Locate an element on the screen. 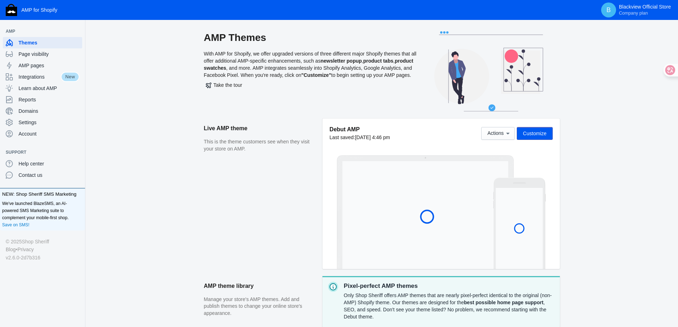 The width and height of the screenshot is (678, 327). span: AMP for Shopify is located at coordinates (39, 10).